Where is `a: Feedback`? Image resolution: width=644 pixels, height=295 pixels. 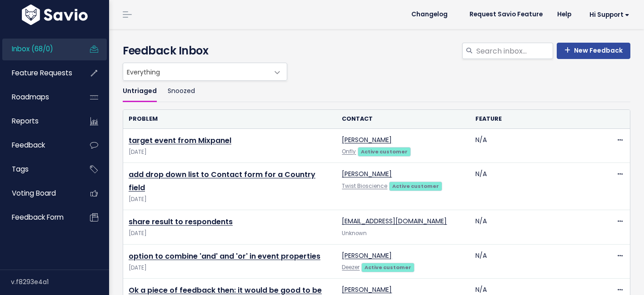 a: Feedback is located at coordinates (39, 145).